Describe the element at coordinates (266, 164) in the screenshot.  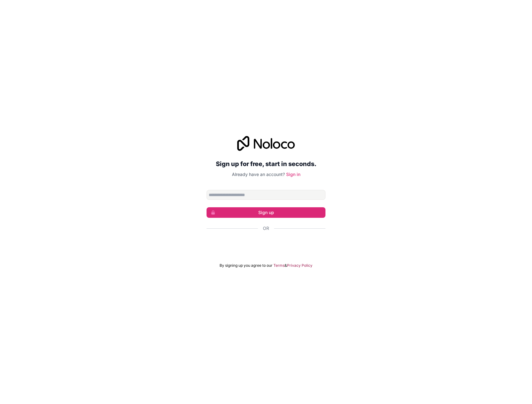
I see `h2: Sign up for free, start in seconds.` at that location.